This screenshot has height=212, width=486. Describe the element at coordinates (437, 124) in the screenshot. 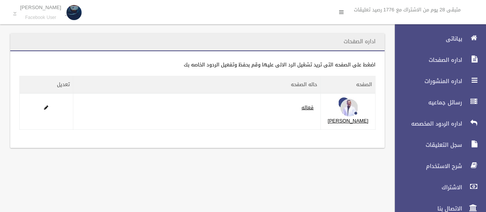

I see `a: اداره الردود المخصصه` at that location.